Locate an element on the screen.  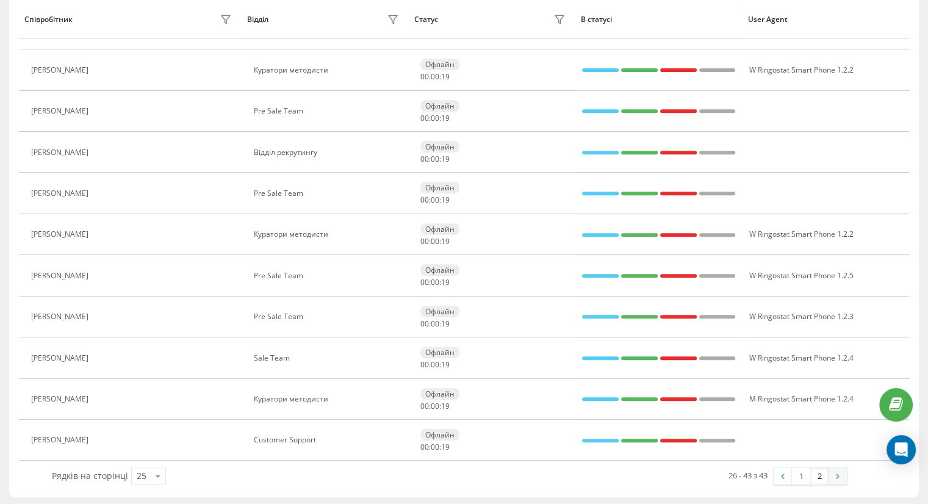
a: 1 is located at coordinates (801, 476).